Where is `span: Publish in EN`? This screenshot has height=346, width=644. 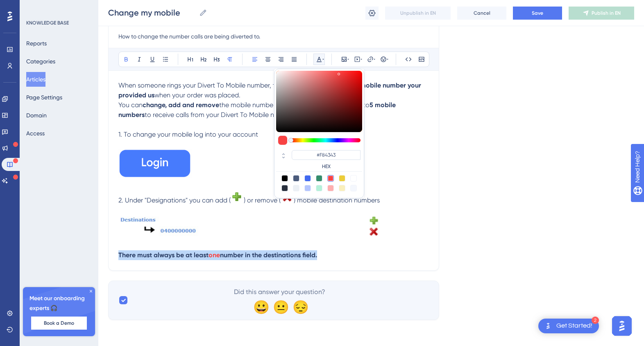
span: Publish in EN is located at coordinates (606, 13).